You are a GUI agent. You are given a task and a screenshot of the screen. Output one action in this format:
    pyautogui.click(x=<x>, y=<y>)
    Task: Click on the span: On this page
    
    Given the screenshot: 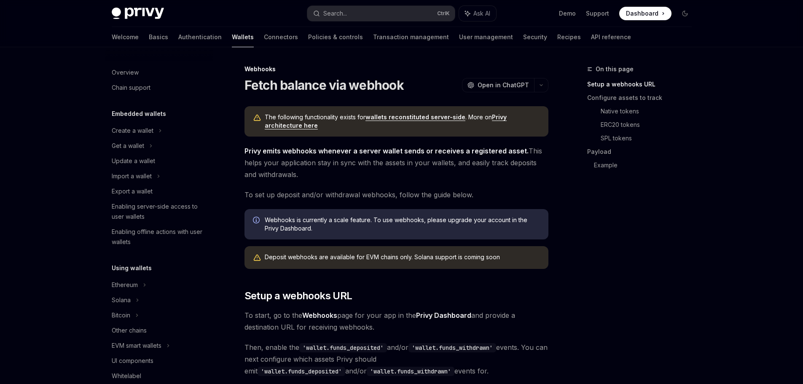 What is the action you would take?
    pyautogui.click(x=615, y=69)
    